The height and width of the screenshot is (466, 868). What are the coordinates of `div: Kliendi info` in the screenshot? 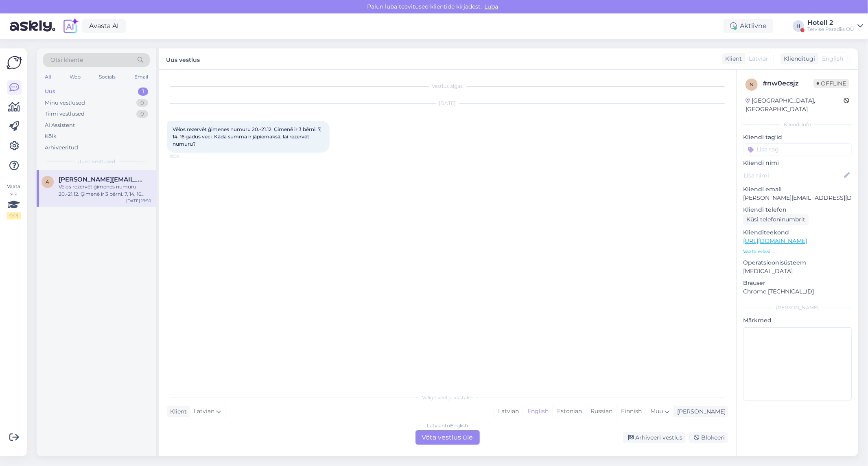 It's located at (798, 125).